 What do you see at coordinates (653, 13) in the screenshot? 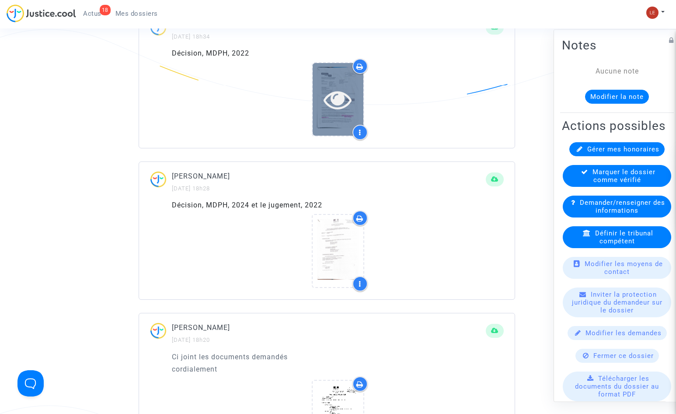
I see `img: 7d989c7df380ac848c7da5f314e8ff03` at bounding box center [653, 13].